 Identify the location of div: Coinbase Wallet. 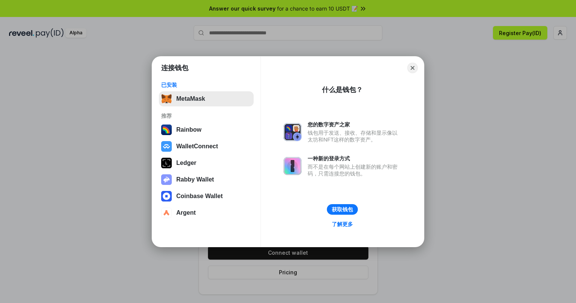
(199, 196).